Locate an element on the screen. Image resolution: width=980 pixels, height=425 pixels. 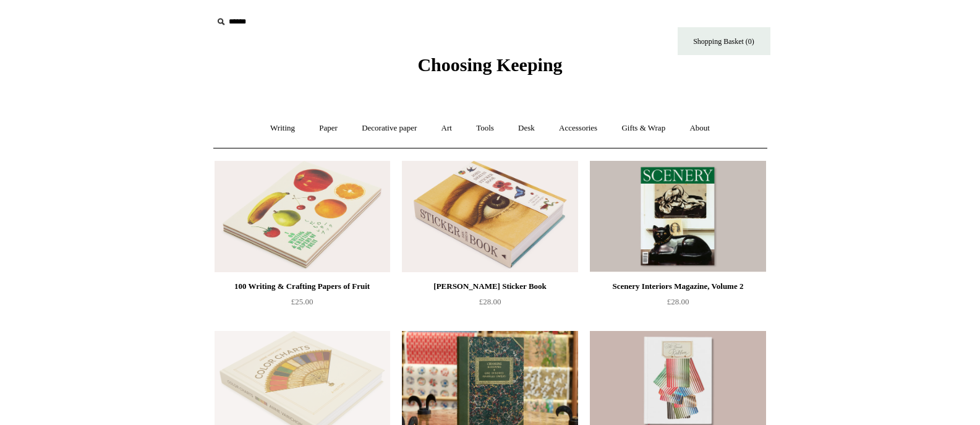
img: 100 Writing & Crafting Papers of Fruit is located at coordinates (302, 217).